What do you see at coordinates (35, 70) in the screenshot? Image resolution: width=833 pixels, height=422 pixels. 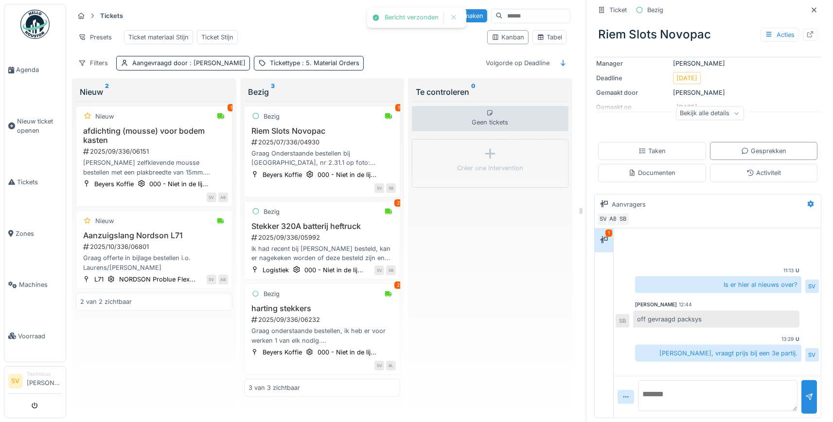 I see `a: Agenda` at bounding box center [35, 70].